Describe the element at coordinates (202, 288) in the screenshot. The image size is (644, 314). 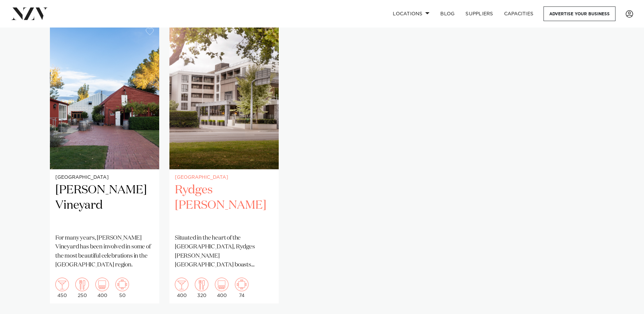
I see `div: 320` at that location.